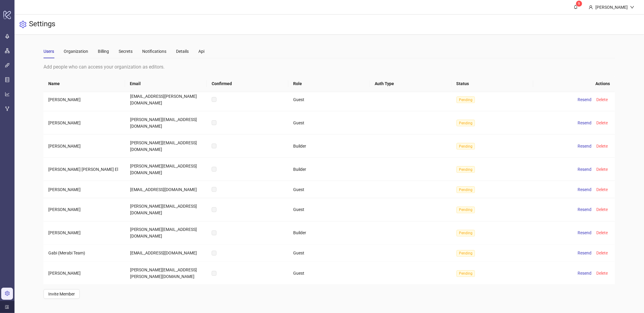 The image size is (644, 313). What do you see at coordinates (632, 7) in the screenshot?
I see `span: down` at bounding box center [632, 7].